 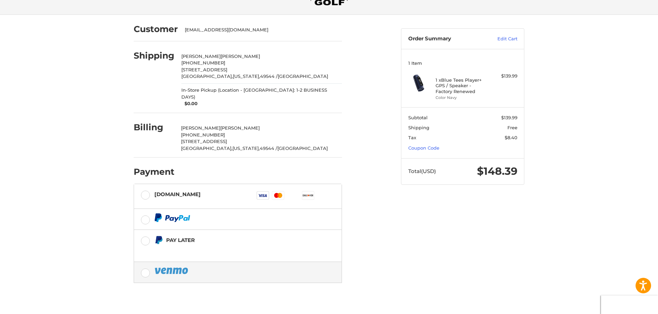 I want to click on span: $8.40, so click(x=511, y=138).